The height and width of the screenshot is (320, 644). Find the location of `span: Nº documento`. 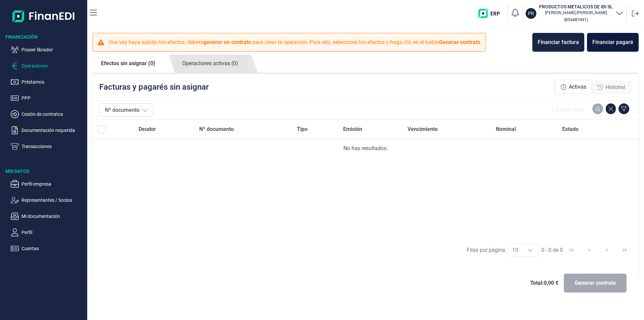

span: Nº documento is located at coordinates (217, 129).